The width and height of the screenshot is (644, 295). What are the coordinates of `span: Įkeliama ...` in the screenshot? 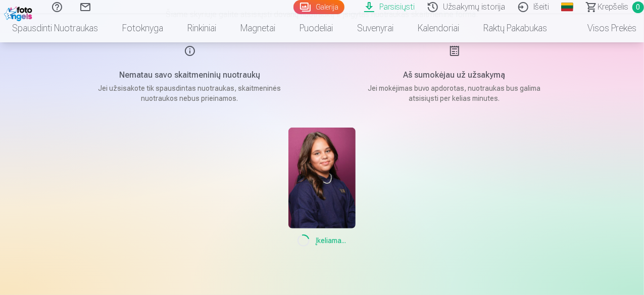 It's located at (322, 241).